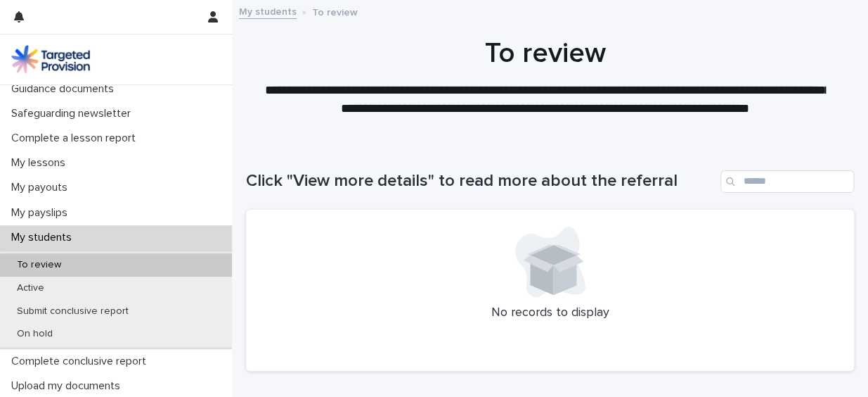 The width and height of the screenshot is (868, 397). Describe the element at coordinates (68, 386) in the screenshot. I see `p: Upload my documents` at that location.